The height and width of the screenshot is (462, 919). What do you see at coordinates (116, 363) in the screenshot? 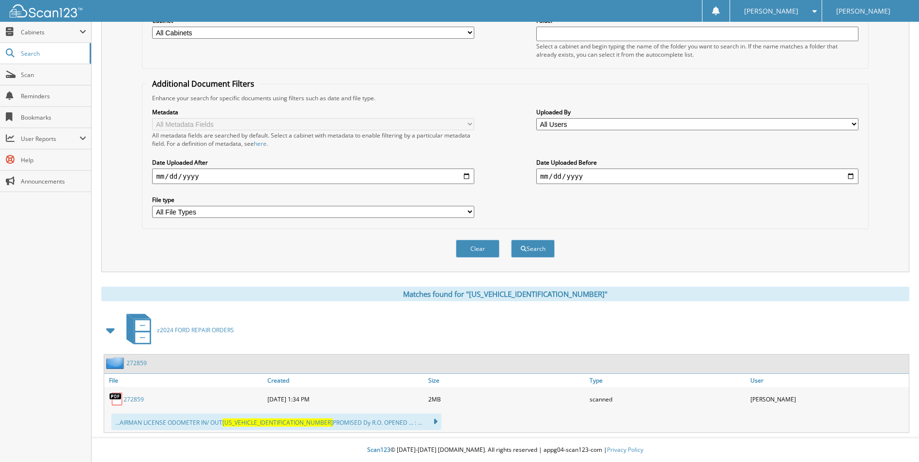
I see `img: folder2.png` at bounding box center [116, 363].